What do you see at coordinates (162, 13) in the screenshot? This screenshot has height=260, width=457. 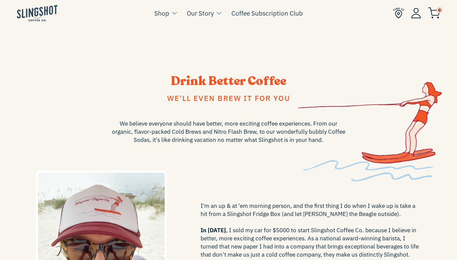 I see `a: Shop` at bounding box center [162, 13].